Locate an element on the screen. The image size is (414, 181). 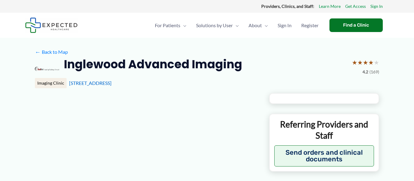
span: Sign In is located at coordinates (284, 25).